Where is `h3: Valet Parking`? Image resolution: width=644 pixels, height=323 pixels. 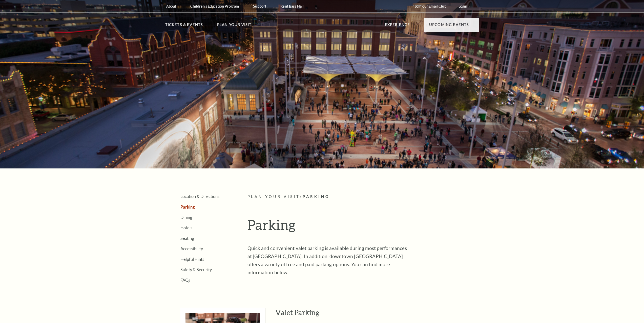 h3: Valet Parking is located at coordinates (377, 315).